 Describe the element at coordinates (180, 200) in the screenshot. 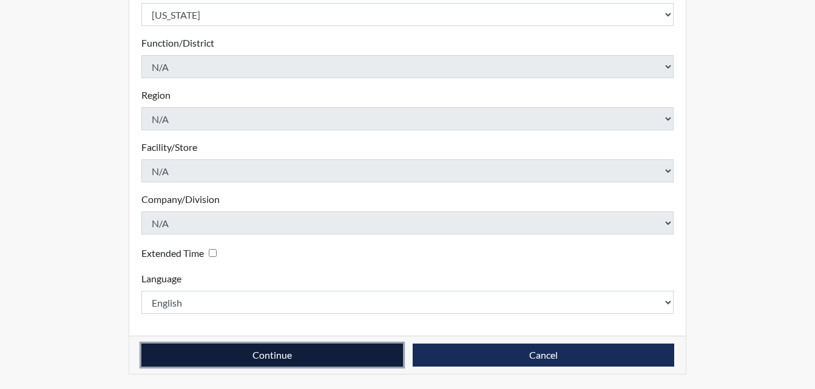

I see `label: Company/Division` at that location.